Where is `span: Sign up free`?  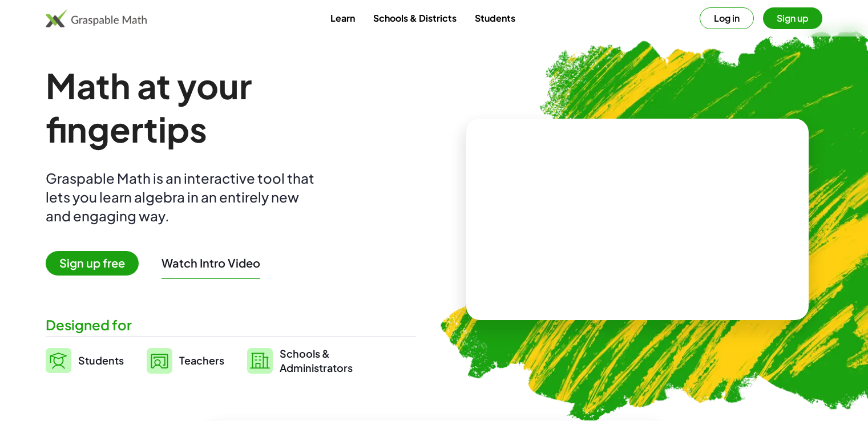
span: Sign up free is located at coordinates (92, 263).